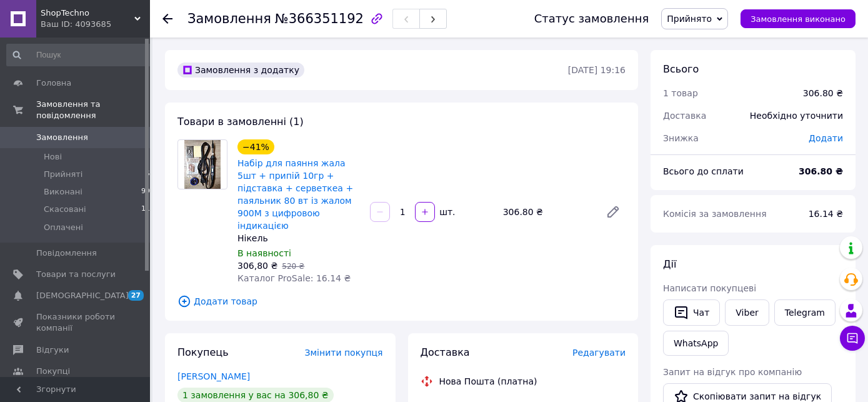 Image resolution: width=868 pixels, height=402 pixels. I want to click on span: Комісія за замовлення, so click(715, 214).